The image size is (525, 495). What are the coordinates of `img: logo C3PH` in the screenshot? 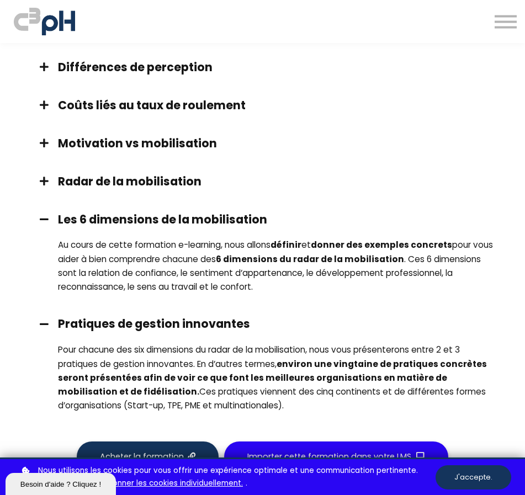 It's located at (44, 22).